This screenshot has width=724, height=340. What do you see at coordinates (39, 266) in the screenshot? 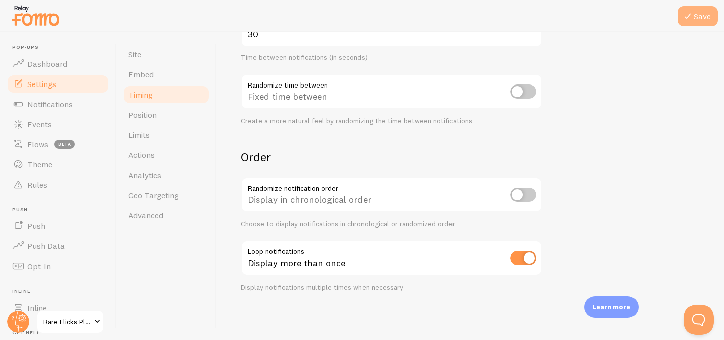
I see `span: Opt-In` at bounding box center [39, 266].